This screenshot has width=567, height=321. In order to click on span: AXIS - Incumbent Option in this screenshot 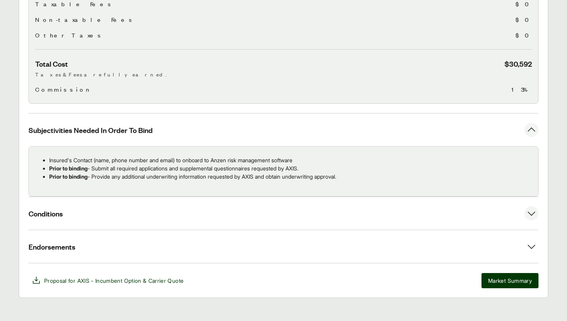, I will do `click(109, 281)`.